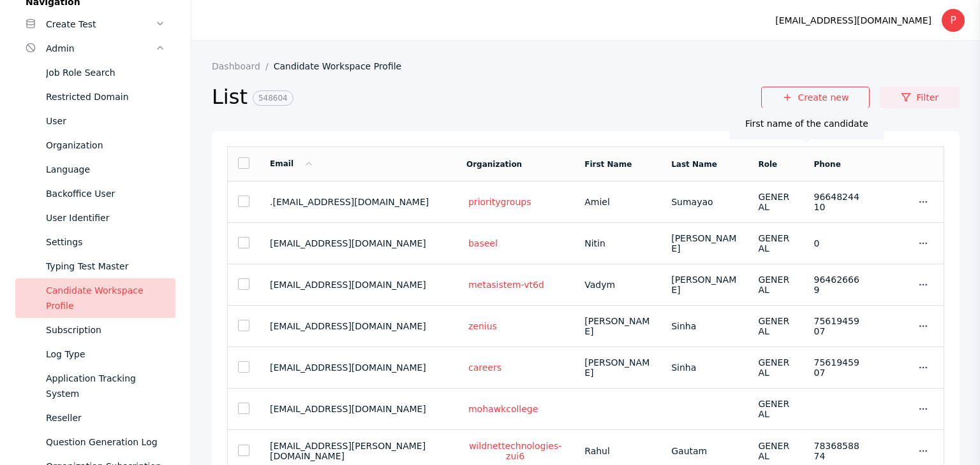  Describe the element at coordinates (95, 97) in the screenshot. I see `a: Restricted Domain` at that location.